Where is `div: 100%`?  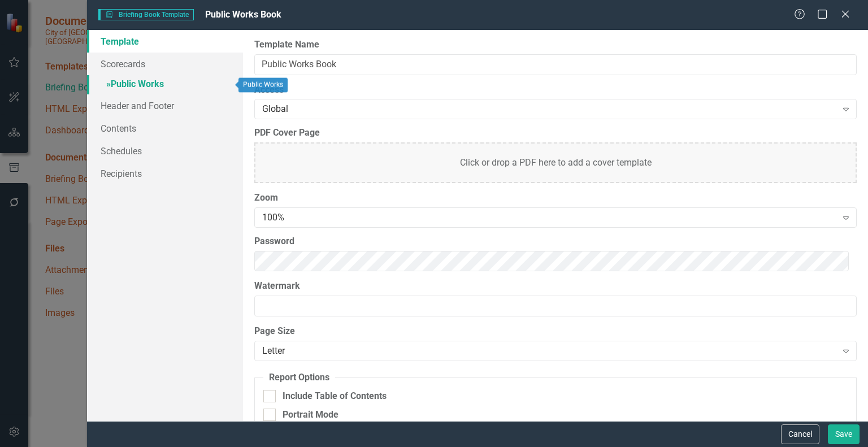 div: 100% is located at coordinates (549, 217).